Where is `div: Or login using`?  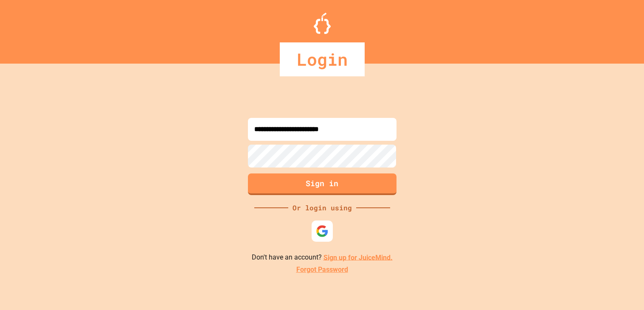 div: Or login using is located at coordinates (322, 208).